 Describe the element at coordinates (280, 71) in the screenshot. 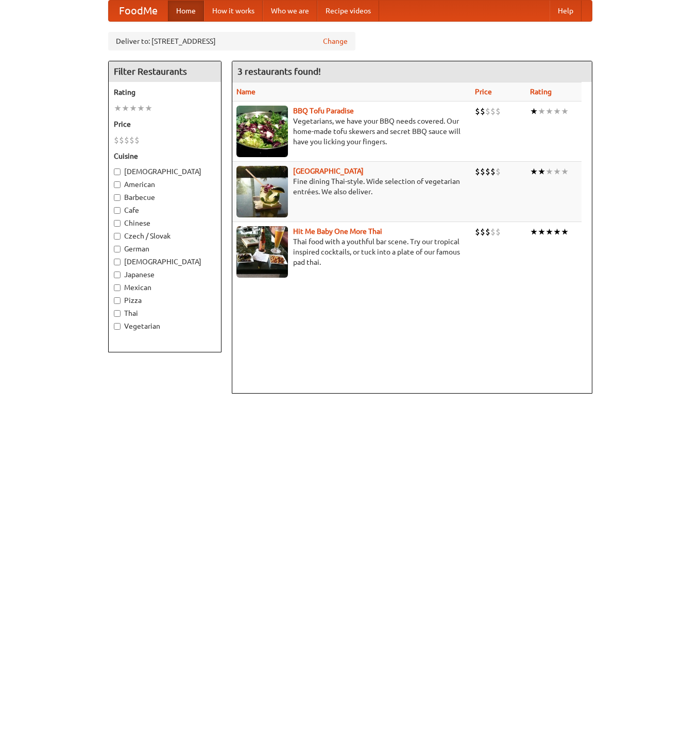

I see `ng-pluralize: 3 restaurants found!` at that location.